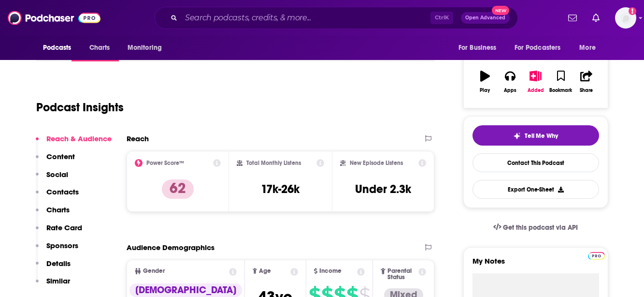  I want to click on div: Added, so click(536, 91).